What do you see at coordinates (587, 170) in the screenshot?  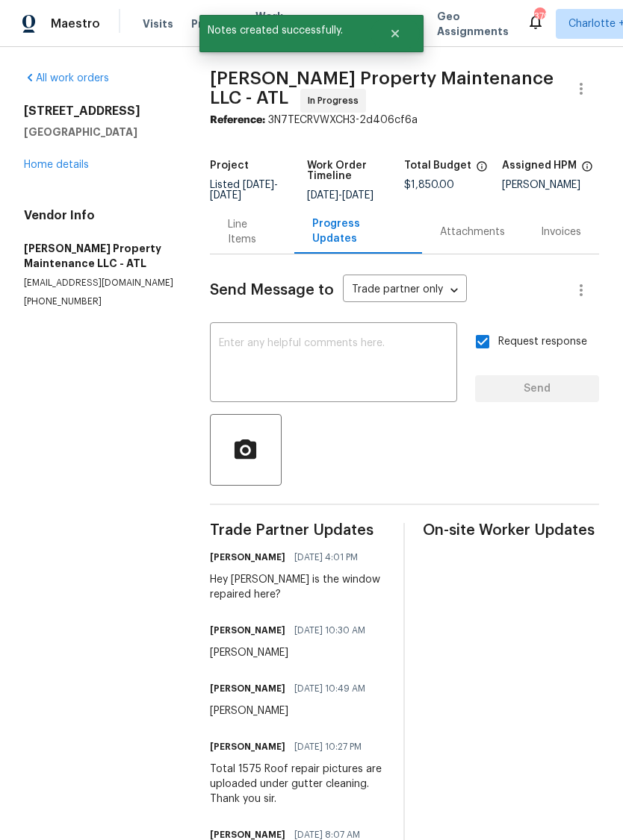 I see `span: The hpm assigned to this work order.` at bounding box center [587, 170].